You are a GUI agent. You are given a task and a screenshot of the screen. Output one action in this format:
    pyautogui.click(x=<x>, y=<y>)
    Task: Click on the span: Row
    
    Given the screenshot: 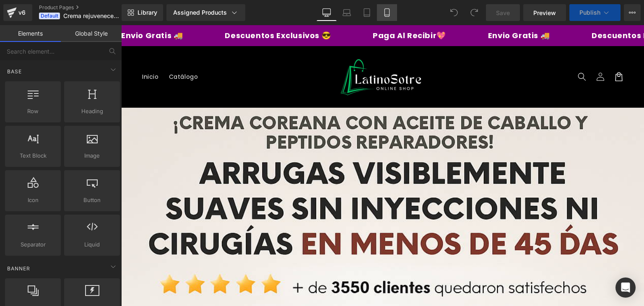 What is the action you would take?
    pyautogui.click(x=33, y=111)
    